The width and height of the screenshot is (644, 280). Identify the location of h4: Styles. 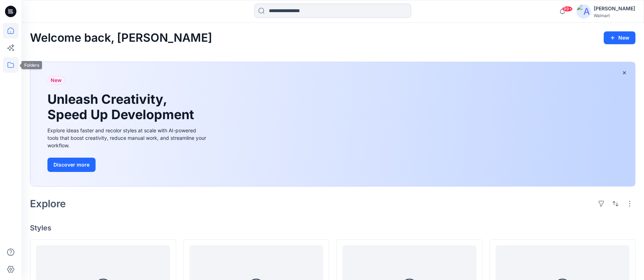
(333, 228).